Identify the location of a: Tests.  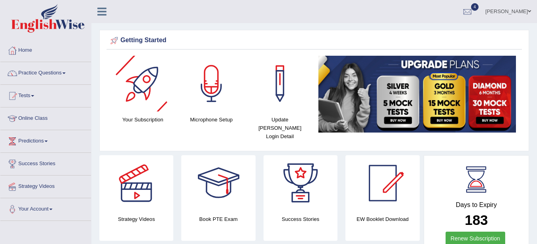
(46, 95).